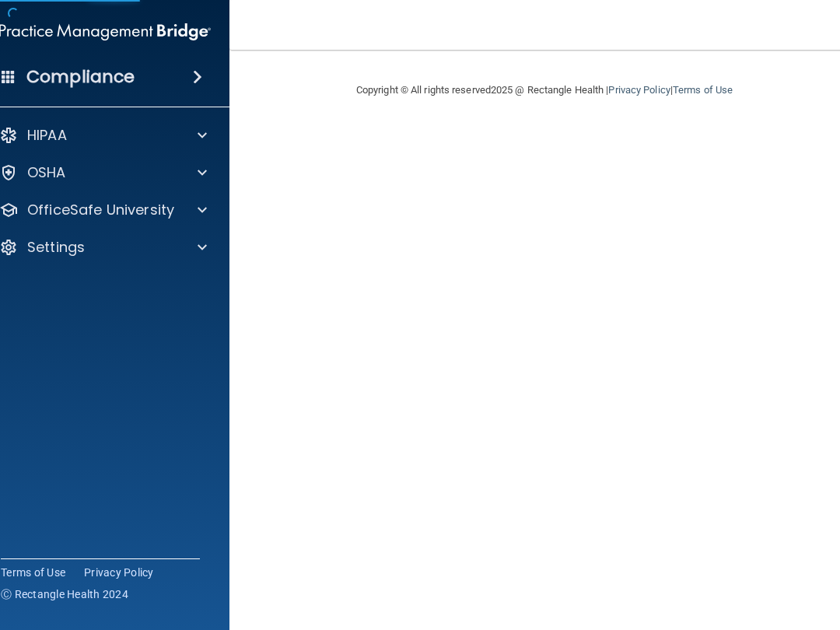  I want to click on span: Ⓒ Rectangle Health 2024, so click(64, 595).